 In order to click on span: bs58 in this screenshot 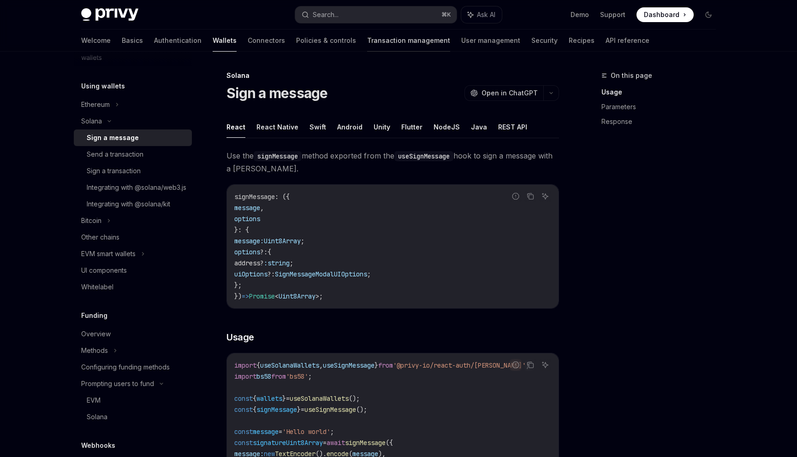, I will do `click(264, 377)`.